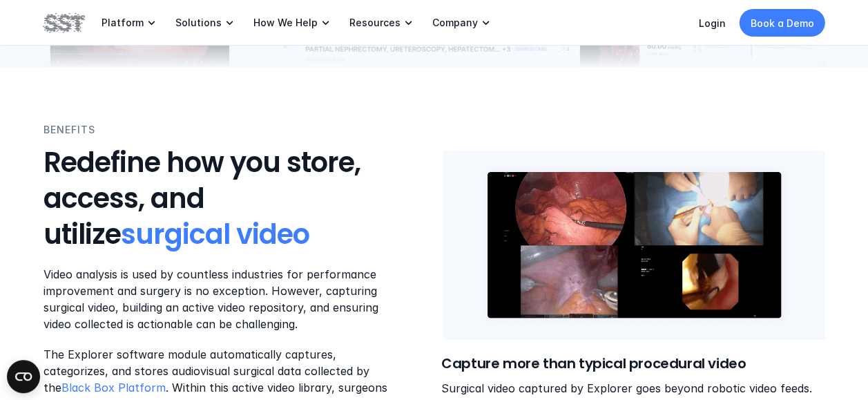 This screenshot has height=400, width=868. Describe the element at coordinates (216, 299) in the screenshot. I see `p: Video analysis is used by countless industries for performance improvement and surgery is no exce...` at that location.